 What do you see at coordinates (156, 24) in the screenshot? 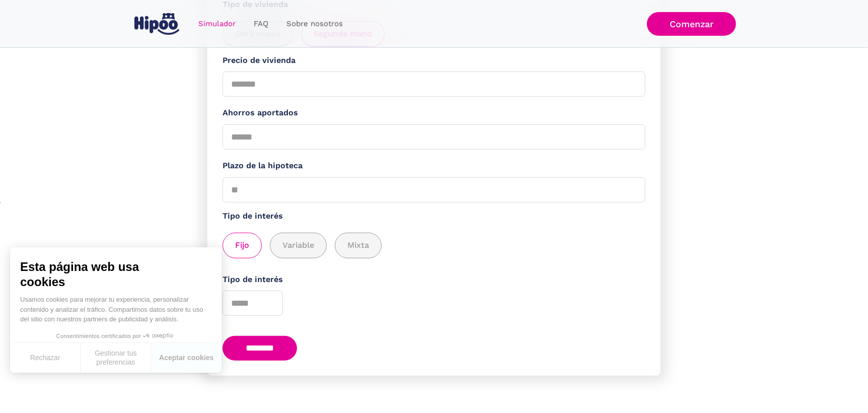
I see `a: home` at bounding box center [156, 24].